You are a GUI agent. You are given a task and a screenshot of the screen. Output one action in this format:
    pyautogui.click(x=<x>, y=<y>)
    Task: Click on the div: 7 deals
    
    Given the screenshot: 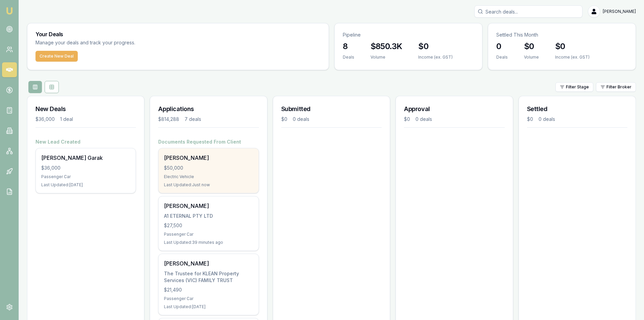 What is the action you would take?
    pyautogui.click(x=193, y=119)
    